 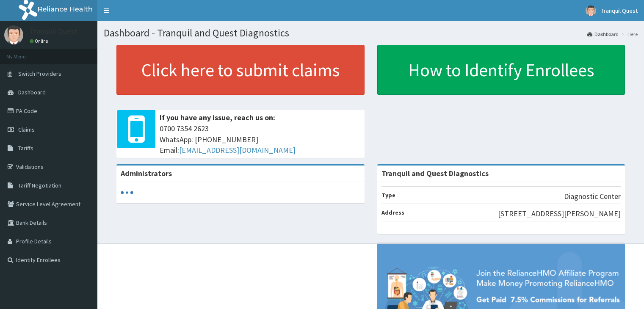 What do you see at coordinates (26, 148) in the screenshot?
I see `span: Tariffs` at bounding box center [26, 148].